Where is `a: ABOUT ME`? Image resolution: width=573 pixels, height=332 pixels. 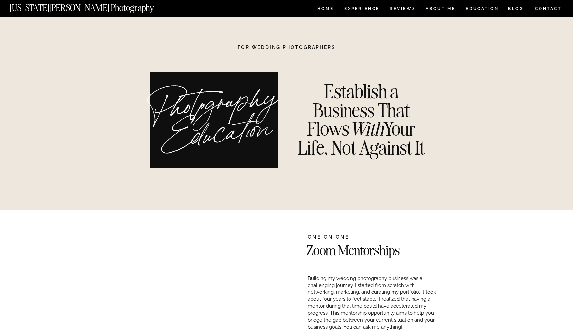
a: ABOUT ME is located at coordinates (440, 9).